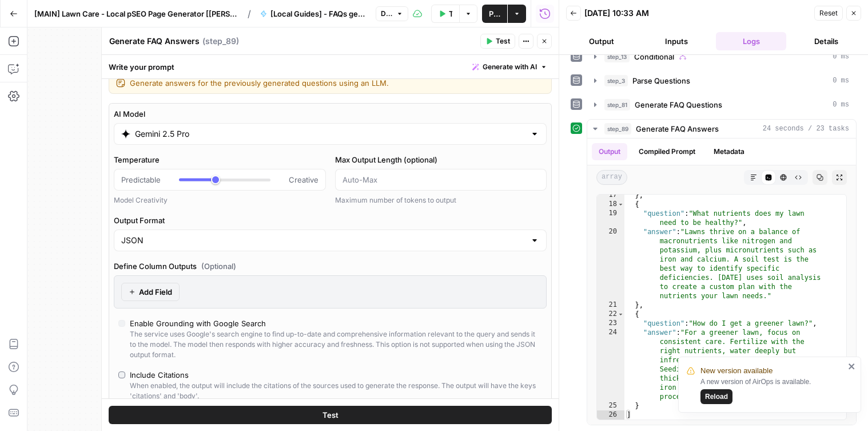  Describe the element at coordinates (319, 14) in the screenshot. I see `span: [Local Guides] - FAQs generator` at that location.